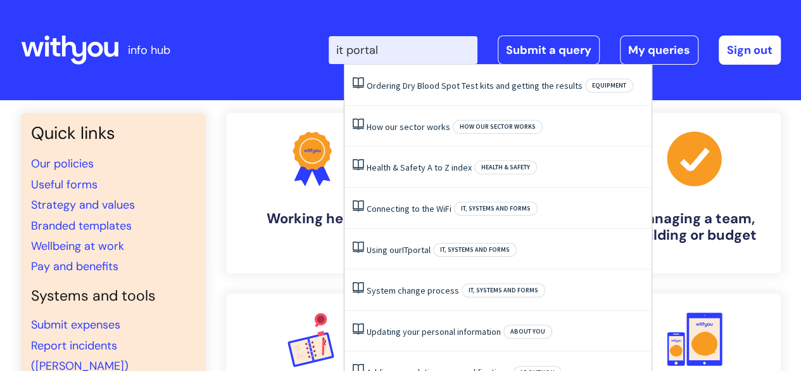 The width and height of the screenshot is (801, 371). I want to click on input: Search, so click(403, 50).